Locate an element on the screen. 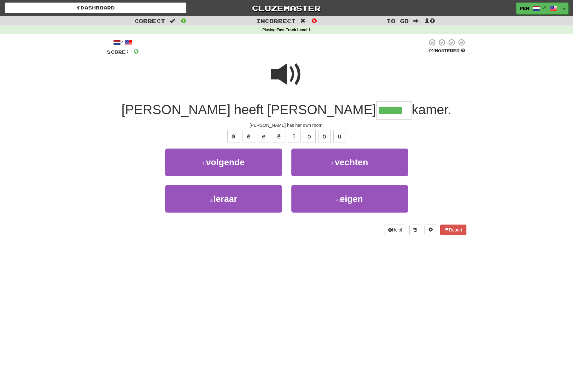  button: Help! is located at coordinates (395, 230).